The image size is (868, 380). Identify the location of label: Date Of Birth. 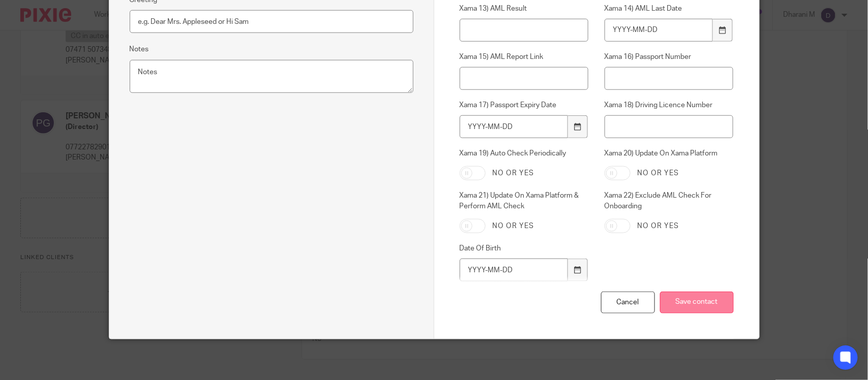
(524, 249).